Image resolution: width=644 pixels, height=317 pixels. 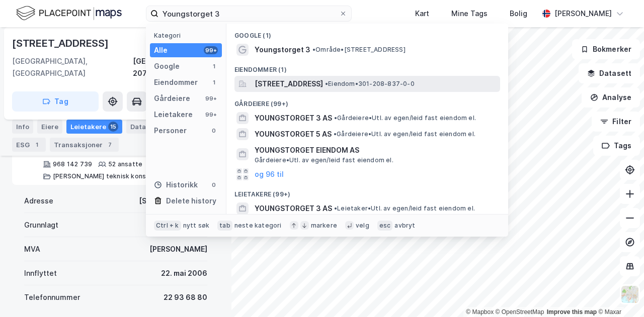 What do you see at coordinates (282, 50) in the screenshot?
I see `span: Youngstorget 3` at bounding box center [282, 50].